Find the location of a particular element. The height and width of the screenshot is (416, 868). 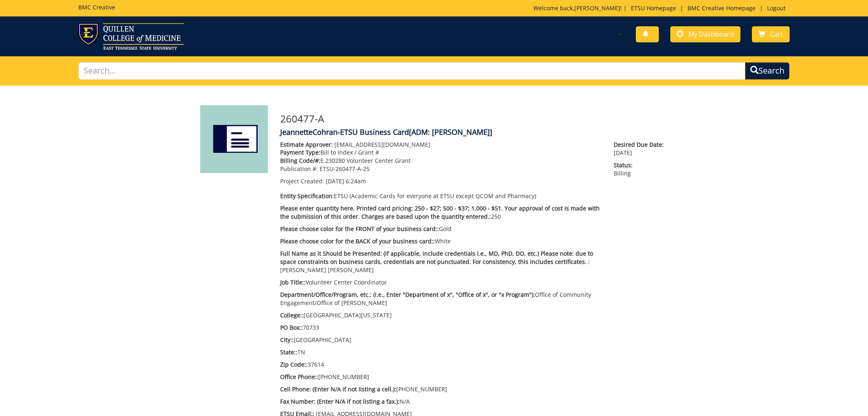

span: Please enter quantity here. Printed card pricing: 250 - $27; 500 - $37; 1,000 - $51. Your approva... is located at coordinates (440, 212).